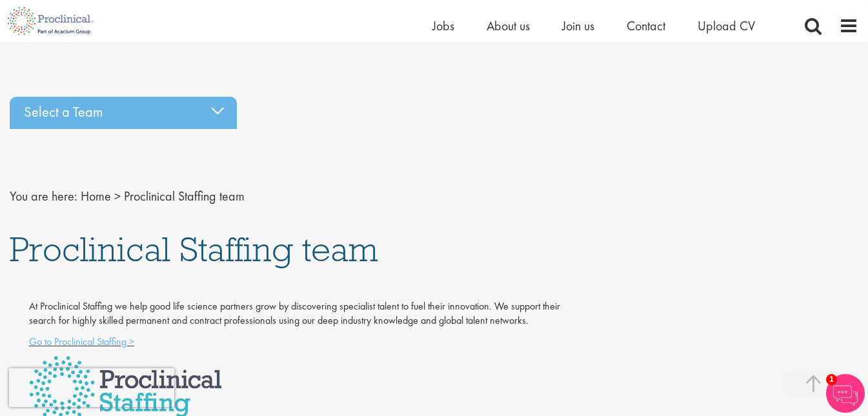 Image resolution: width=868 pixels, height=416 pixels. I want to click on a: Upload CV, so click(726, 26).